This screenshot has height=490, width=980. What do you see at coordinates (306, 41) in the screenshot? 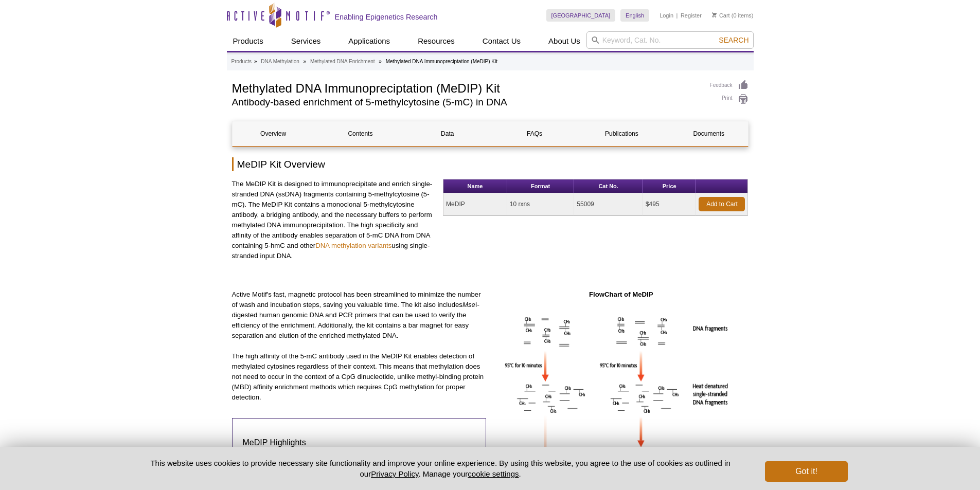
I see `a: Services` at bounding box center [306, 41].